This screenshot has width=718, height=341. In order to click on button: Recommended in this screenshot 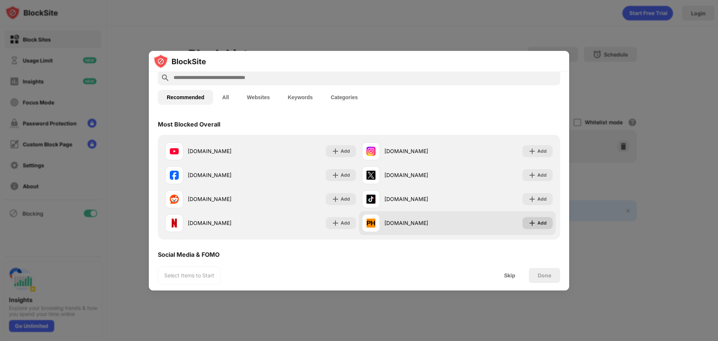, I will do `click(185, 97)`.